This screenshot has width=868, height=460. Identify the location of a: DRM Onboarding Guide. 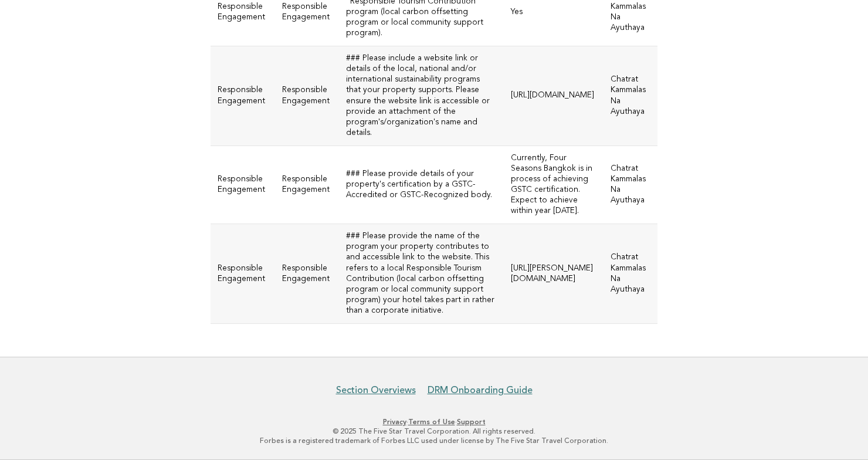
(479, 390).